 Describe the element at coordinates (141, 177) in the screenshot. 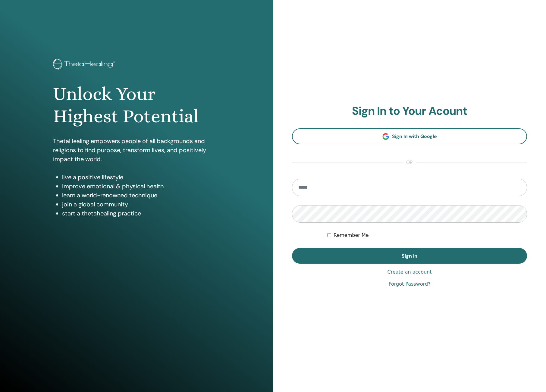

I see `li: live a positive lifestyle` at that location.